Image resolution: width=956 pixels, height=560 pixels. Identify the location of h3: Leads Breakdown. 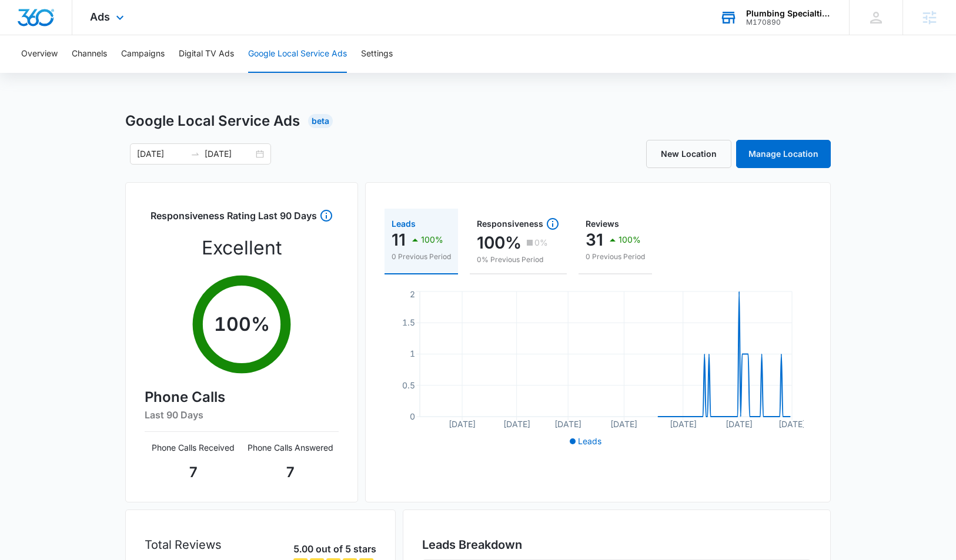
(617, 545).